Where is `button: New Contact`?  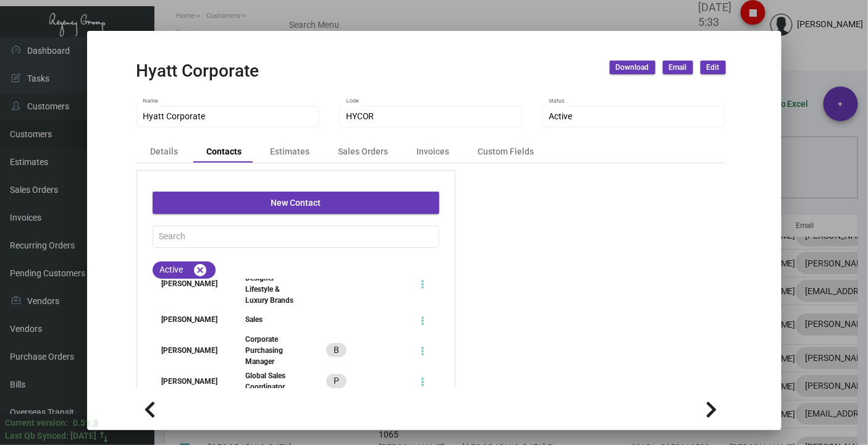
button: New Contact is located at coordinates (296, 203).